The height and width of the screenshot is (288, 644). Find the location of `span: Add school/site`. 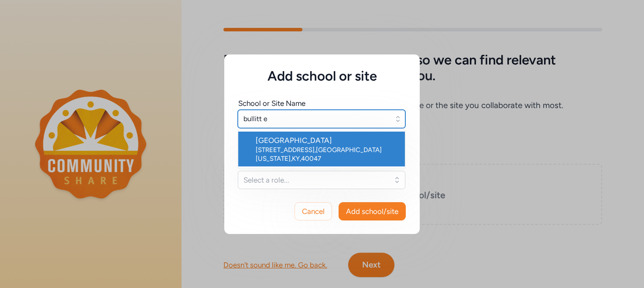

span: Add school/site is located at coordinates (372, 212).